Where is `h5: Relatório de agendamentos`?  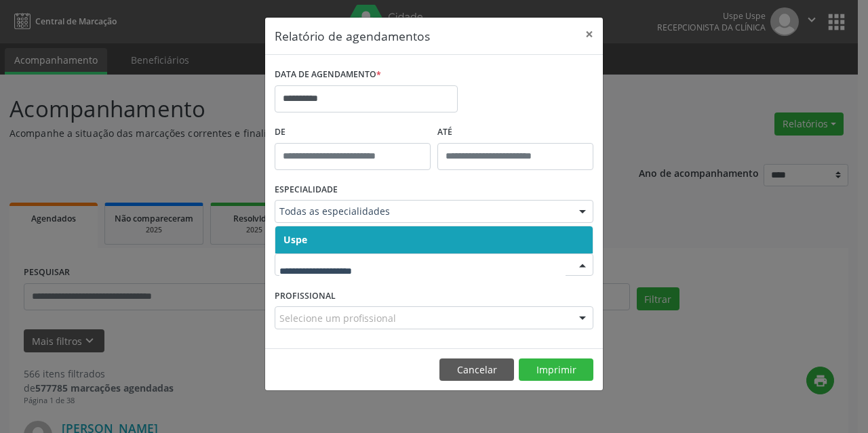
h5: Relatório de agendamentos is located at coordinates (352, 36).